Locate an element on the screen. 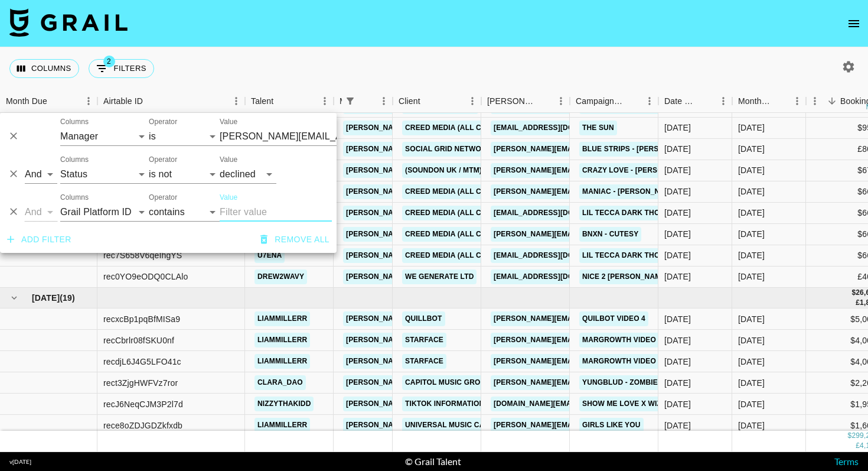  button: open drawer is located at coordinates (854, 24).